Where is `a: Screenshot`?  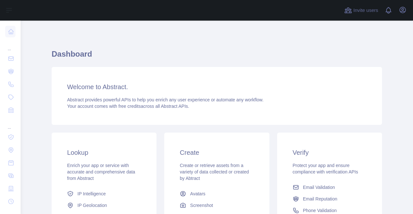 a: Screenshot is located at coordinates (216, 206).